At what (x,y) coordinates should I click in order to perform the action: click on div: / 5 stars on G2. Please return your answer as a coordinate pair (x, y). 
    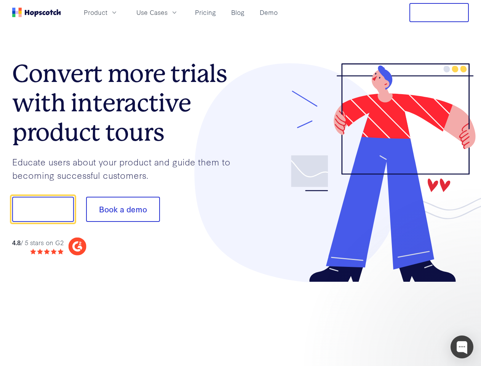
    Looking at the image, I should click on (38, 242).